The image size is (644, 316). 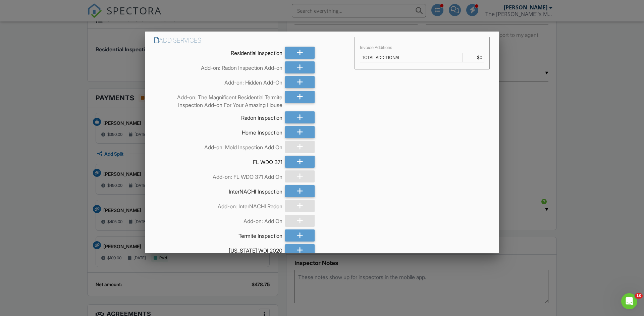 I want to click on div: Add-on: FL WDO 371 Add On, so click(x=218, y=176).